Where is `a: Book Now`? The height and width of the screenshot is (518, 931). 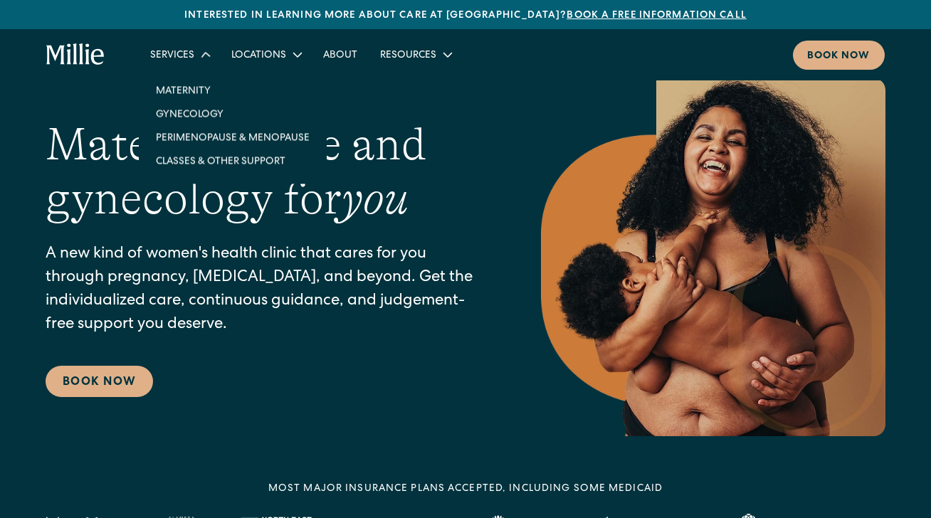 a: Book Now is located at coordinates (99, 382).